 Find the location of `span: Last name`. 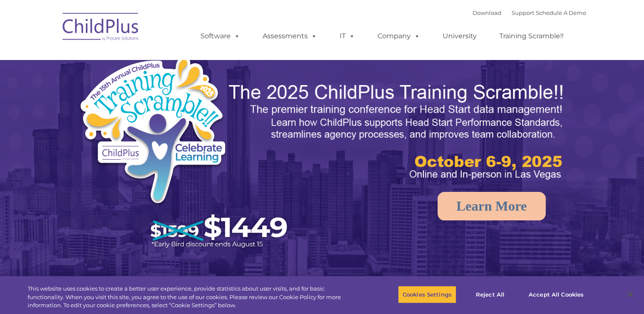

span: Last name is located at coordinates (131, 59).